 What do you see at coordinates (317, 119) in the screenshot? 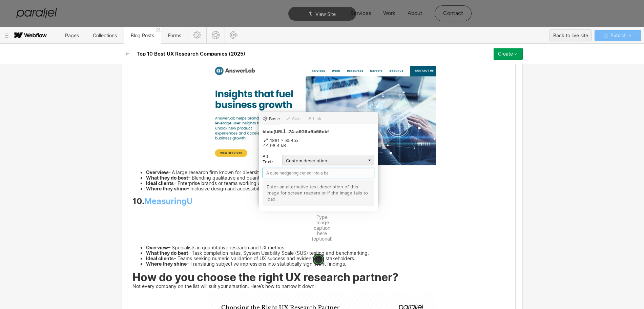
I see `div: Link` at bounding box center [317, 119].